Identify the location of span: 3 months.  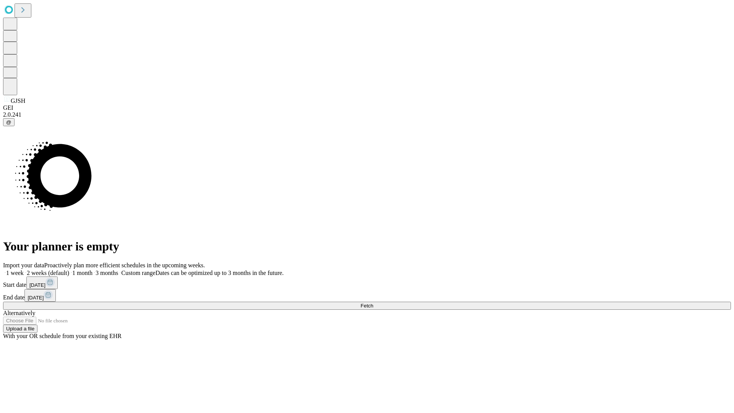
(107, 272).